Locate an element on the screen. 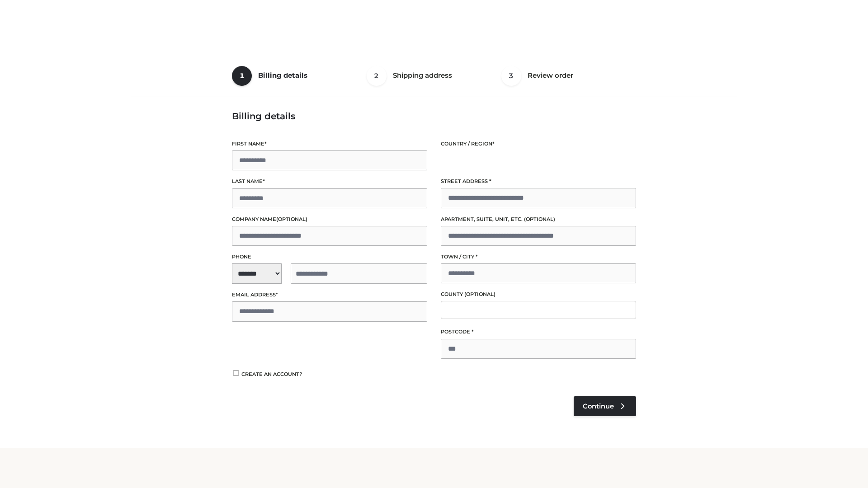 This screenshot has height=488, width=868. label: Country / Region is located at coordinates (538, 143).